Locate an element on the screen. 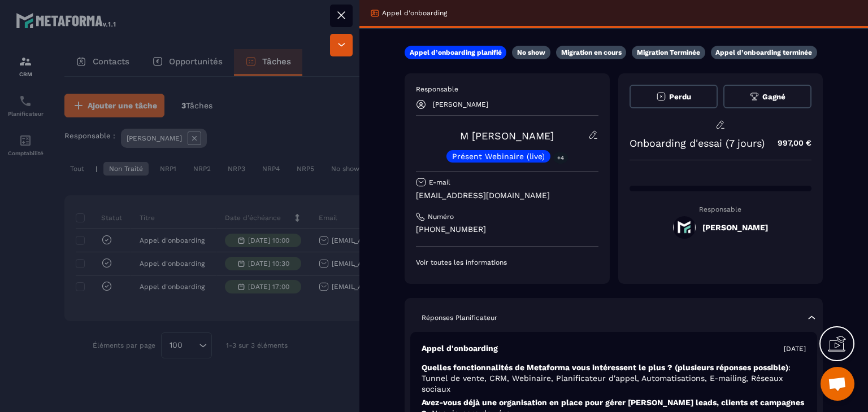 The height and width of the screenshot is (412, 868). p: Numéro is located at coordinates (440, 217).